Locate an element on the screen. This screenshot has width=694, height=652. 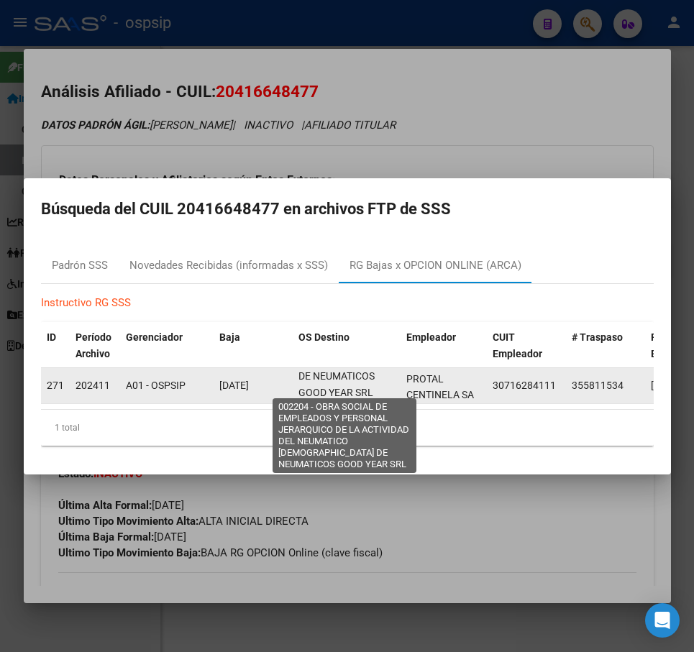
span: Baja is located at coordinates (229, 337).